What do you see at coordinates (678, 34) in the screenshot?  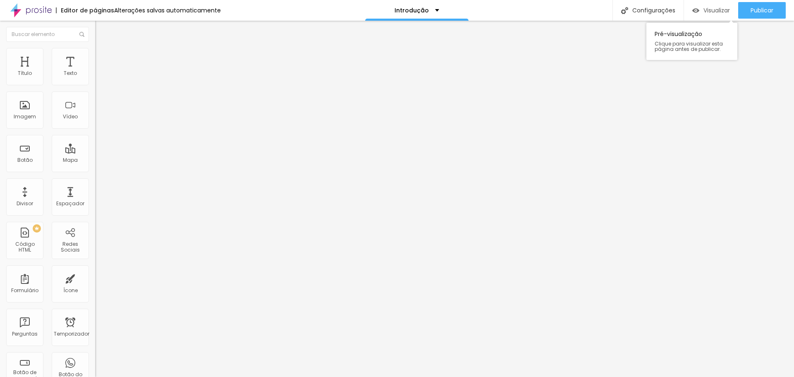 I see `font: Pré-visualização` at bounding box center [678, 34].